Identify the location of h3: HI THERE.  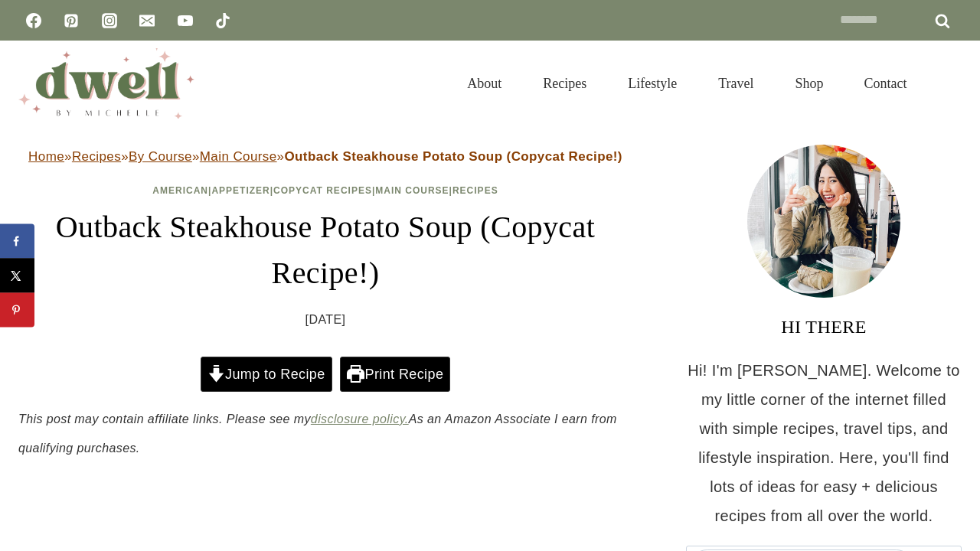
(823, 327).